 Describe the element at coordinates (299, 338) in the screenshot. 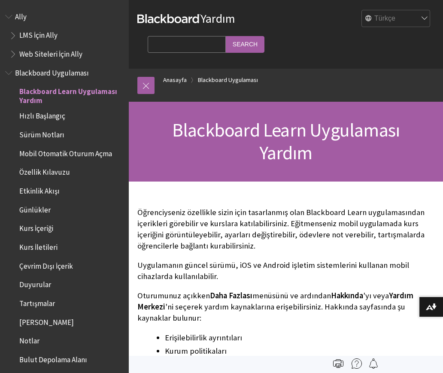

I see `li: Erişilebilirlik ayrıntıları` at that location.